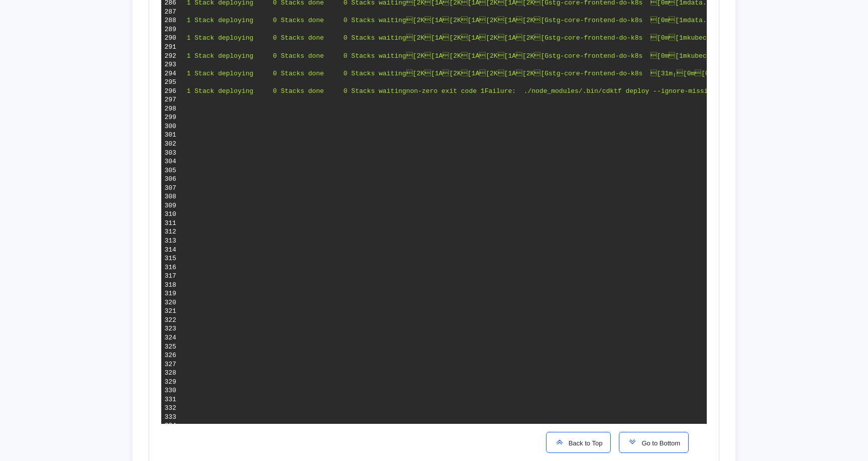 This screenshot has height=461, width=868. Describe the element at coordinates (172, 179) in the screenshot. I see `div: 306` at that location.